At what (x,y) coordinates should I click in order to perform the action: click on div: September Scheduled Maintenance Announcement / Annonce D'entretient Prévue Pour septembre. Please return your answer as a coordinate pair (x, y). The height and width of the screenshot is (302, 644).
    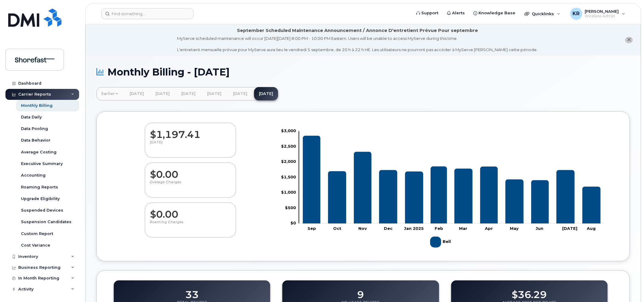
    Looking at the image, I should click on (357, 31).